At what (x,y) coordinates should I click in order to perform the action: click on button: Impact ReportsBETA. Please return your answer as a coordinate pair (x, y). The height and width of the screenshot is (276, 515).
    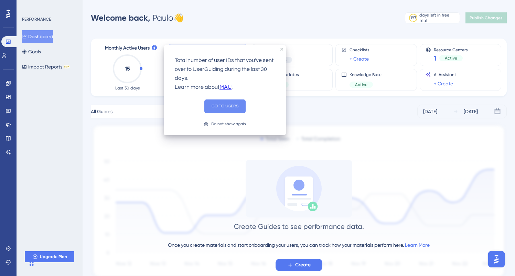
    Looking at the image, I should click on (46, 67).